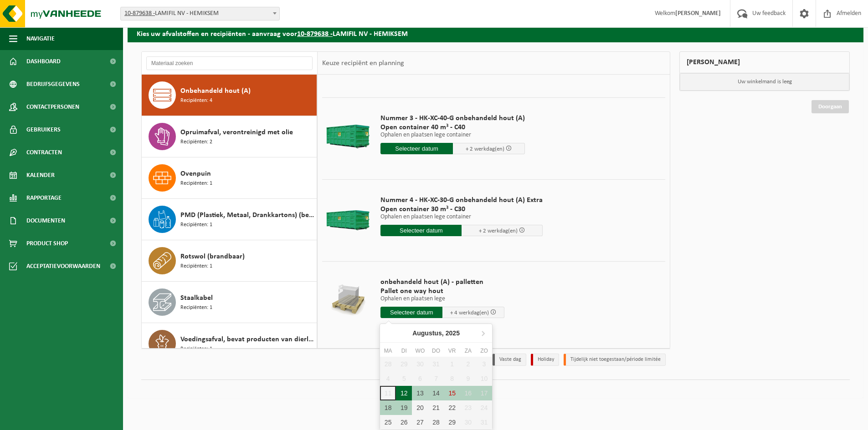 Image resolution: width=868 pixels, height=430 pixels. What do you see at coordinates (388, 423) in the screenshot?
I see `div: 25` at bounding box center [388, 423].